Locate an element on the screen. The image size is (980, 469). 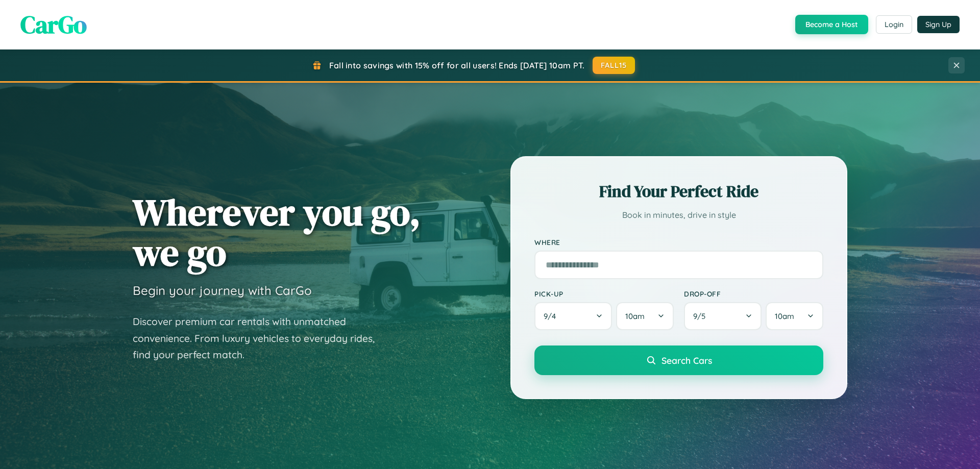
button: 9/5 is located at coordinates (722, 316).